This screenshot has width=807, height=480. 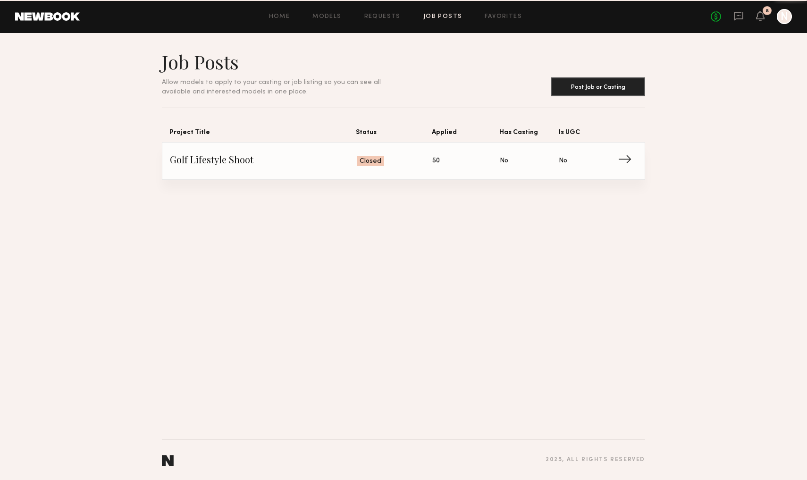 What do you see at coordinates (465, 134) in the screenshot?
I see `span: Applied` at bounding box center [465, 134].